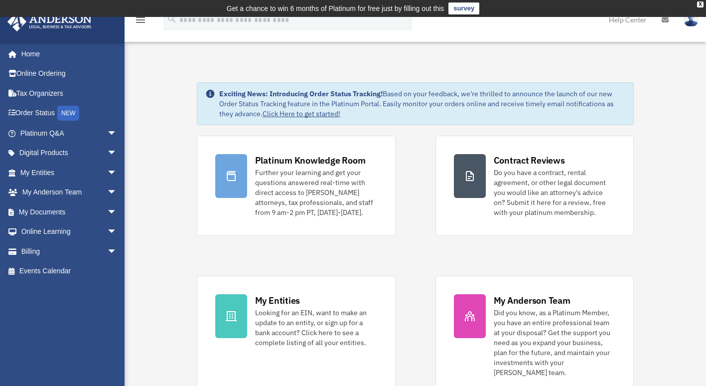 This screenshot has width=706, height=386. What do you see at coordinates (532, 300) in the screenshot?
I see `div: My Anderson Team` at bounding box center [532, 300].